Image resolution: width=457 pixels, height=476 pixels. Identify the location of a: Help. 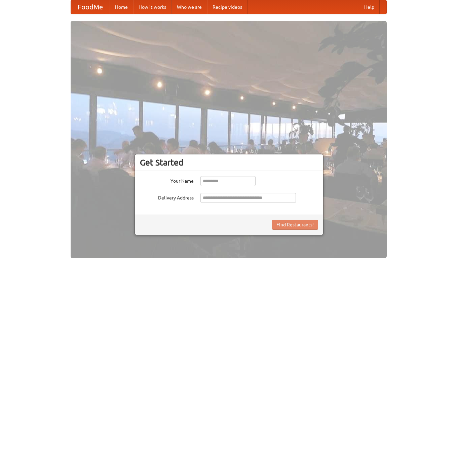
(369, 7).